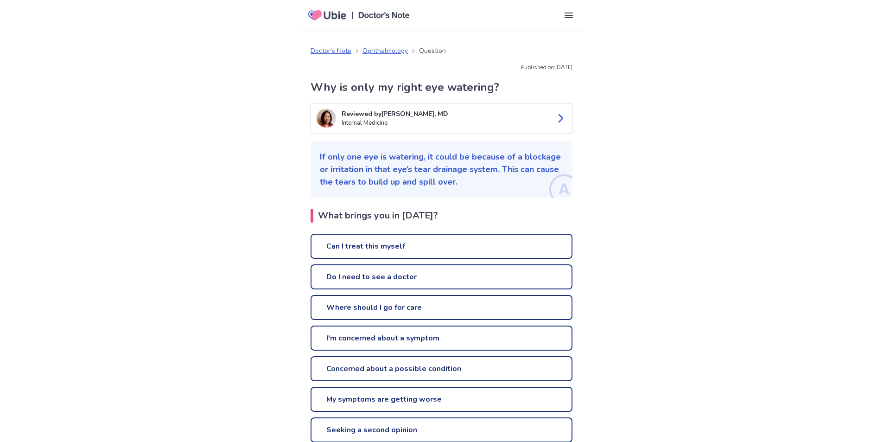  What do you see at coordinates (442, 169) in the screenshot?
I see `p: If only one eye is watering, it could be because of a blockage or irritation in that eye’s tear d...` at bounding box center [442, 169].